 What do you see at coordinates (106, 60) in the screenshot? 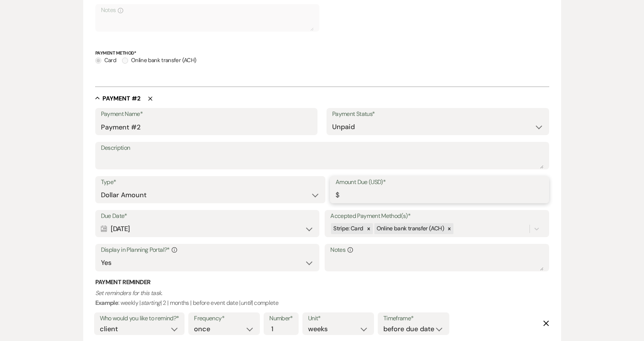
I see `label: Card` at bounding box center [106, 60].